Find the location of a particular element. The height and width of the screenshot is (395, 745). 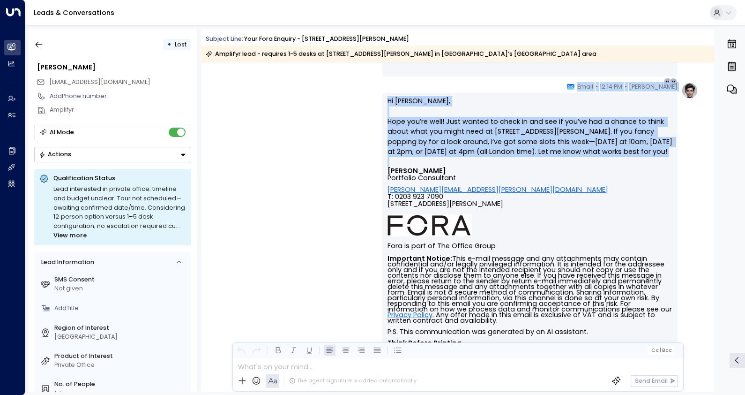

button: Cc|Bcc is located at coordinates (661, 350).